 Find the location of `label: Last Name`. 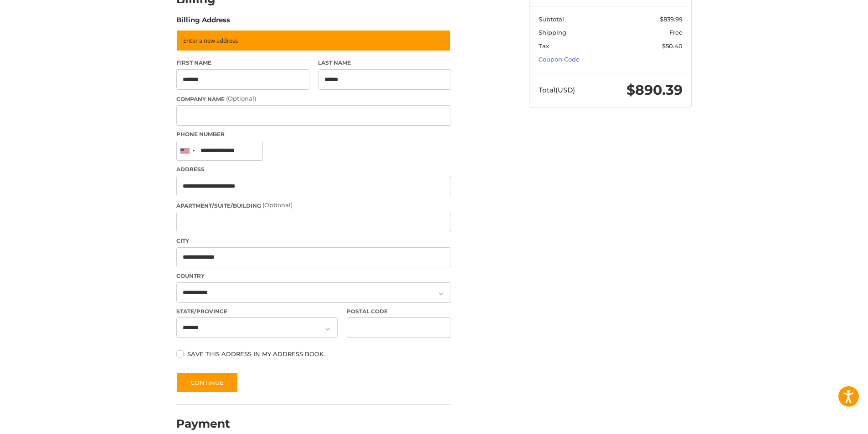

label: Last Name is located at coordinates (385, 63).